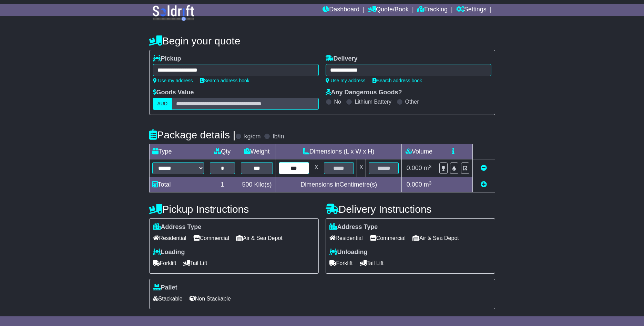 This screenshot has width=644, height=326. Describe the element at coordinates (389, 10) in the screenshot. I see `a: Quote/Book` at that location.